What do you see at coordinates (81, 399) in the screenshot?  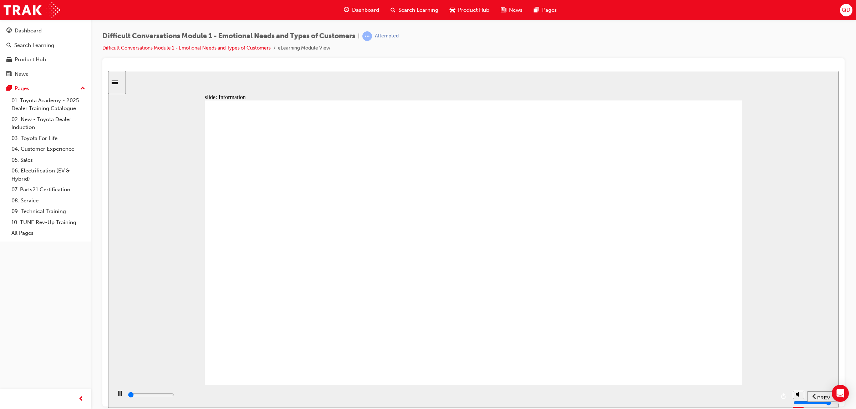 I see `span: prev-icon` at bounding box center [81, 399].